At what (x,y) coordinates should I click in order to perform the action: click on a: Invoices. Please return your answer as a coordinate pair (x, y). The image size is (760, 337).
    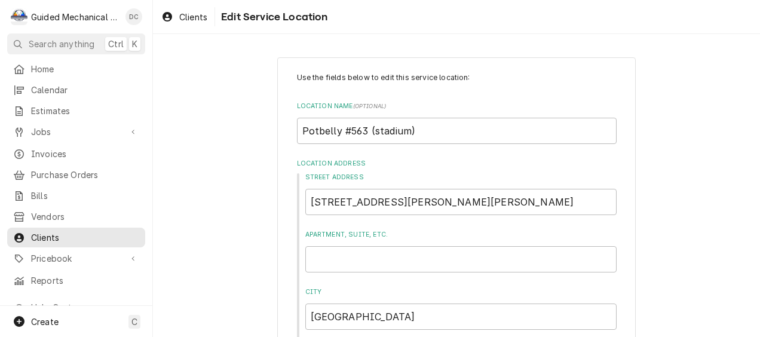
    Looking at the image, I should click on (76, 154).